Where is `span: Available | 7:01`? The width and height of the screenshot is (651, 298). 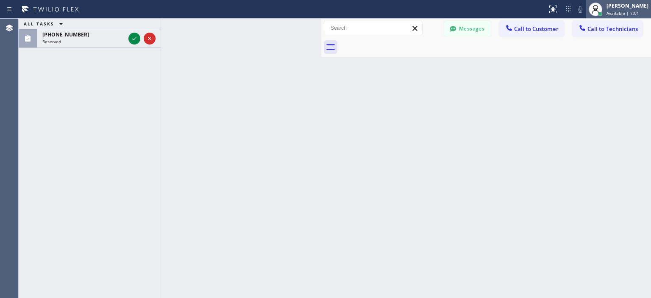
span: Available | 7:01 is located at coordinates (623, 13).